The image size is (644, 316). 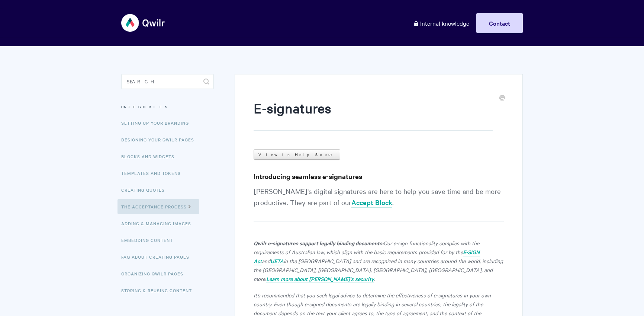 What do you see at coordinates (158, 257) in the screenshot?
I see `a: FAQ About Creating Pages` at bounding box center [158, 257].